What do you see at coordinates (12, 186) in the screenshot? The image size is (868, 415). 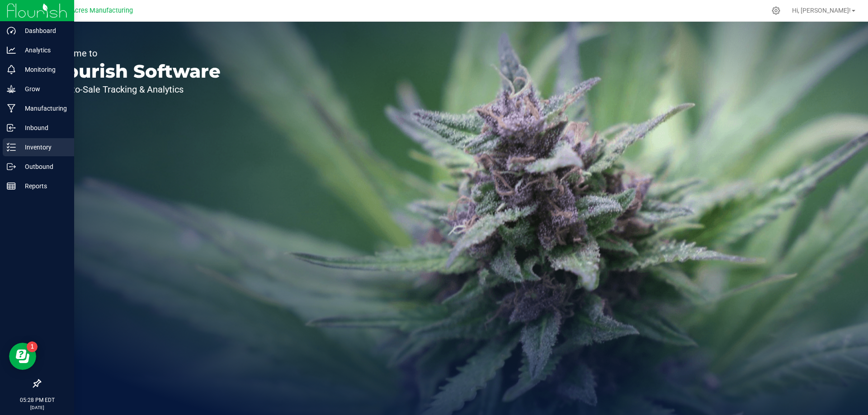 I see `inline-svg: Reports` at bounding box center [12, 186].